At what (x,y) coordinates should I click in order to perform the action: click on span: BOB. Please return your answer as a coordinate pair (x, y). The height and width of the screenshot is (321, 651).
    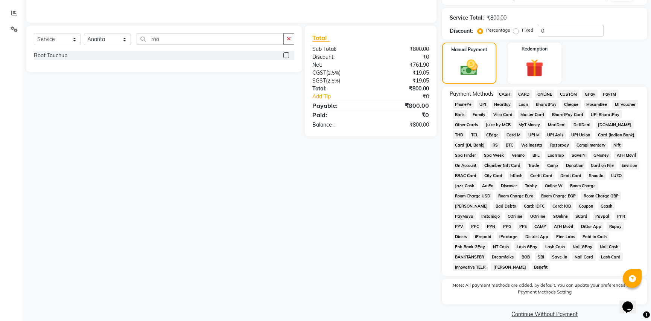
    Looking at the image, I should click on (526, 256).